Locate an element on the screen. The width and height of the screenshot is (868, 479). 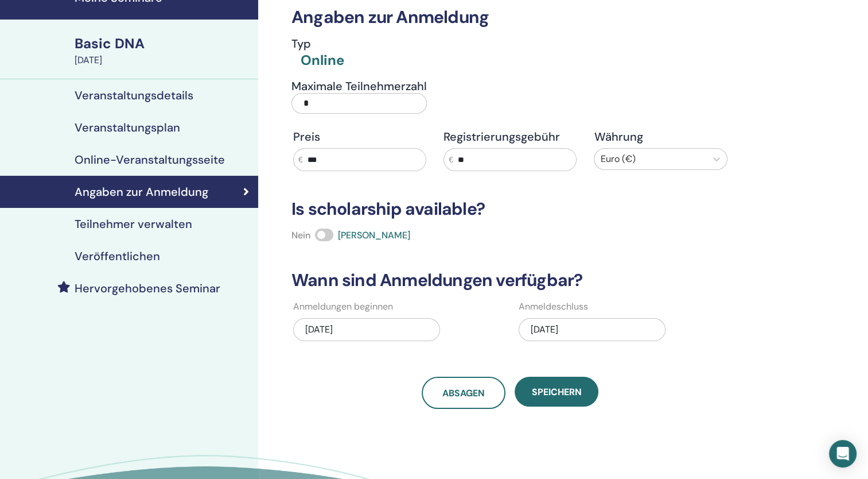
label: Anmeldeschluss is located at coordinates (553, 307).